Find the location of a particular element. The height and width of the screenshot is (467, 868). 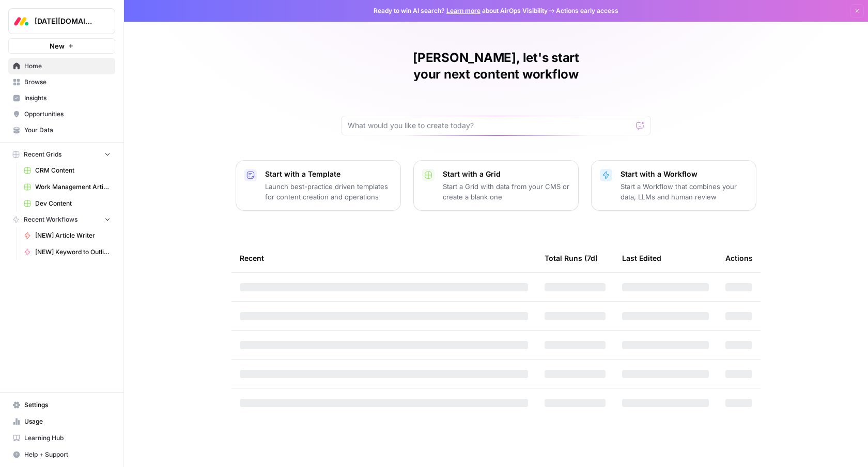

span: Your Data is located at coordinates (67, 130).